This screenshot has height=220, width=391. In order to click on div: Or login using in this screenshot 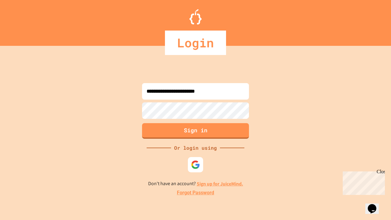, I will do `click(195, 148)`.